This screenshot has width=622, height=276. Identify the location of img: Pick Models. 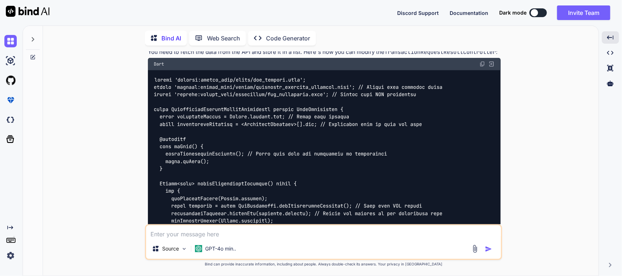
(184, 249).